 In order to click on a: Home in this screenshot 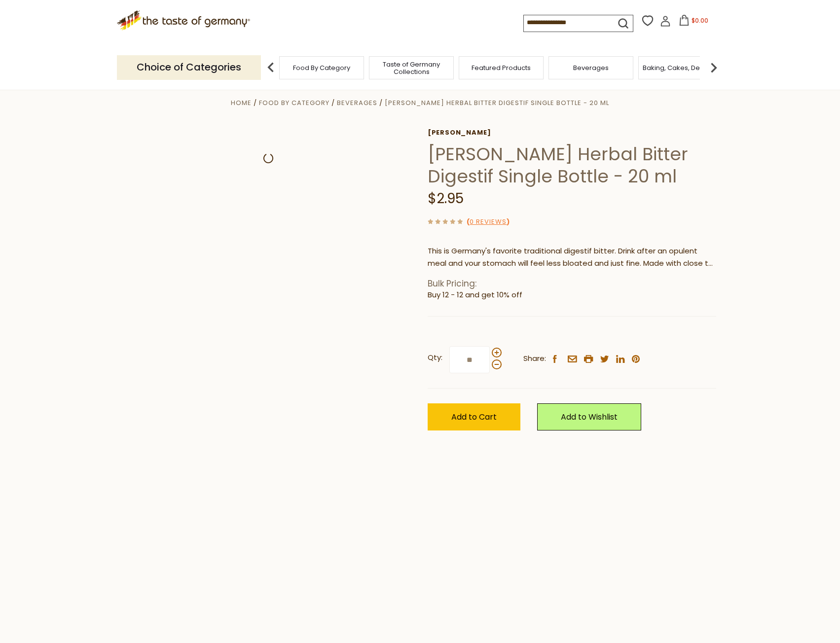, I will do `click(241, 103)`.